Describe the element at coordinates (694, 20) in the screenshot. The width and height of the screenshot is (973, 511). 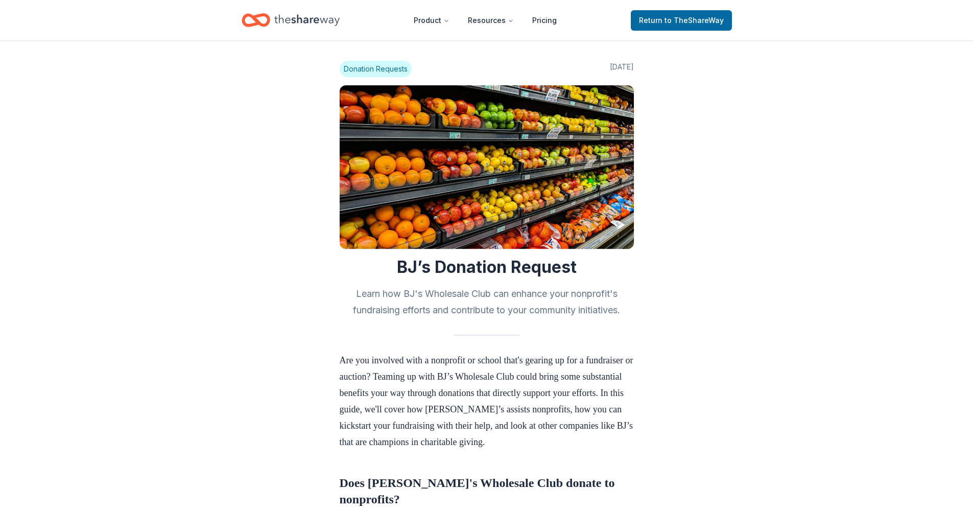
I see `span: to TheShareWay` at that location.